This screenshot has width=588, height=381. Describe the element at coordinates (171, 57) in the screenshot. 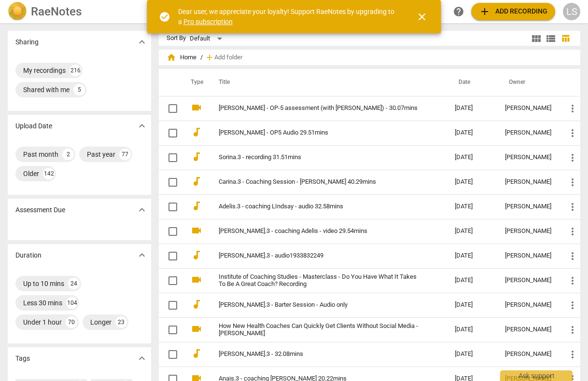

I see `span: home` at that location.